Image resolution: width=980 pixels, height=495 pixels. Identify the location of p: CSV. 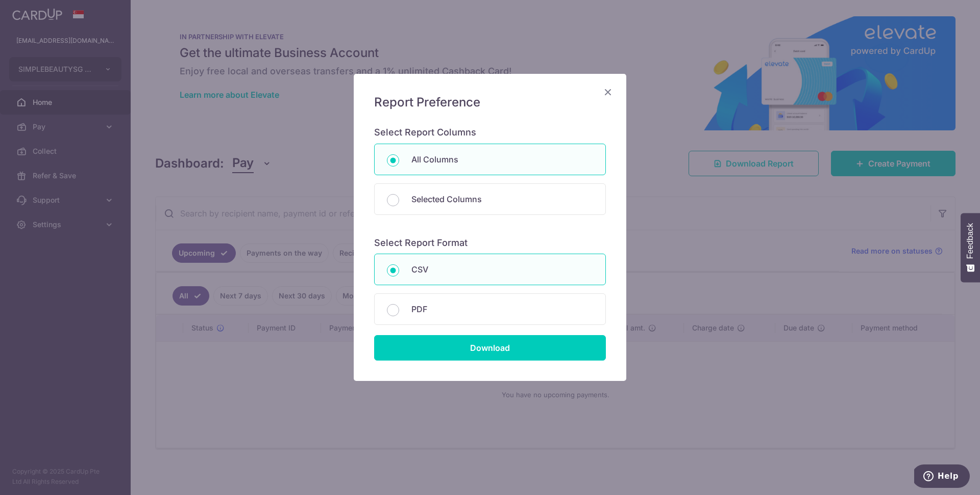
(502, 270).